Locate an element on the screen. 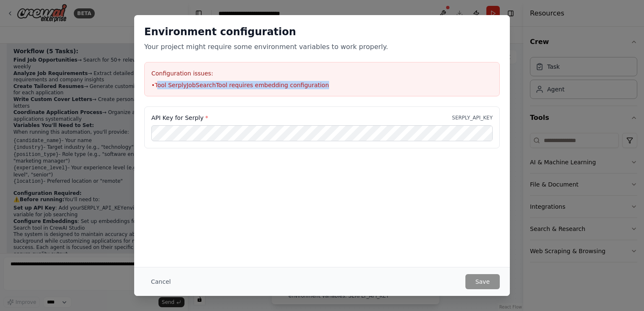 The width and height of the screenshot is (644, 311). button: Cancel is located at coordinates (160, 281).